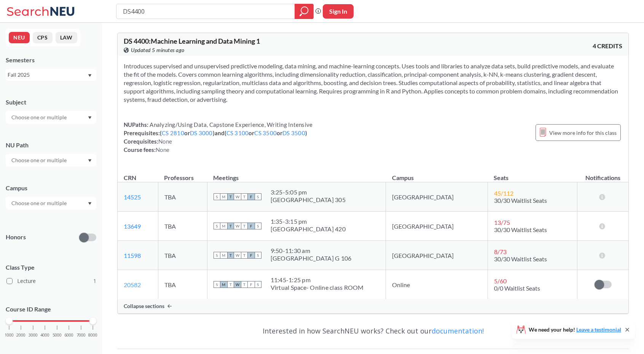 The height and width of the screenshot is (354, 644). I want to click on div: Fall 2025Dropdown arrow, so click(51, 75).